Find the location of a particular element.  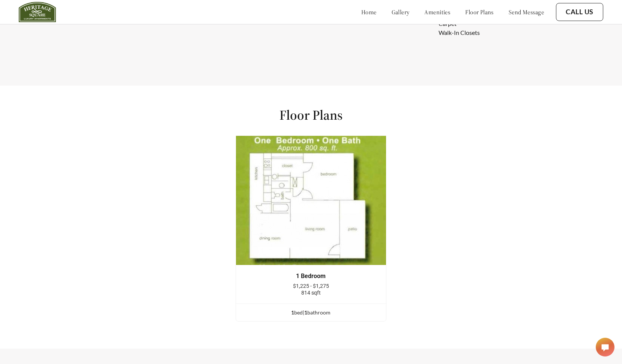

a: send message is located at coordinates (526, 12).